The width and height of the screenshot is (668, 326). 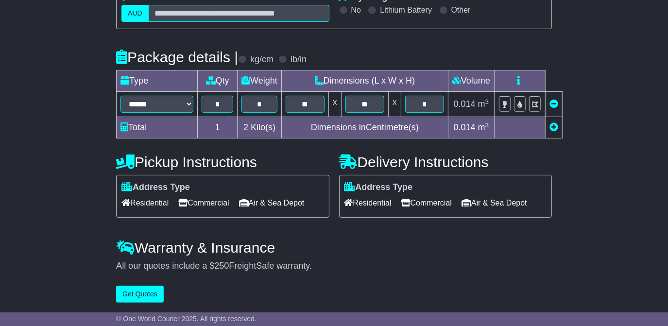 What do you see at coordinates (157, 81) in the screenshot?
I see `td: Type` at bounding box center [157, 81].